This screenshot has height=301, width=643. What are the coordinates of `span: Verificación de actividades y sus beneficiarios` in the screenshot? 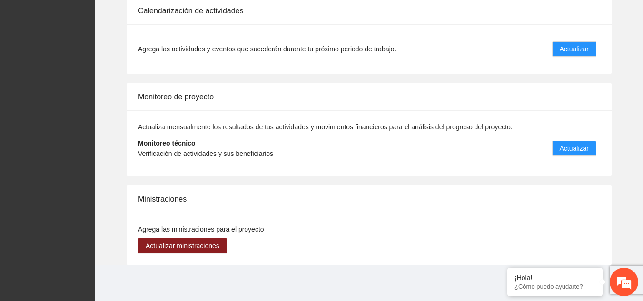 It's located at (206, 154).